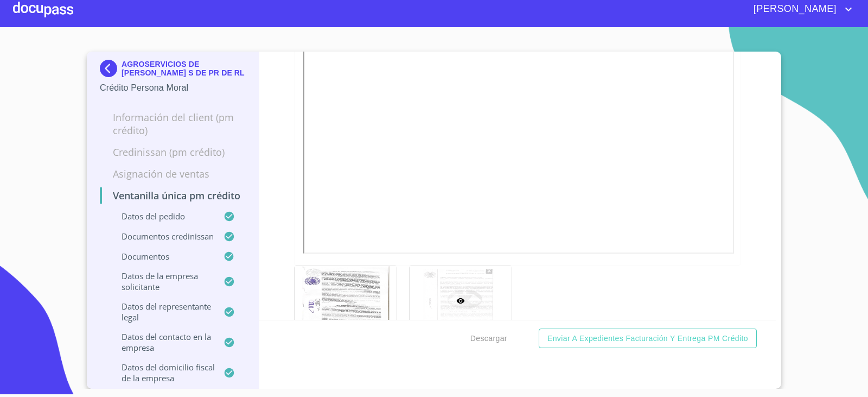 The width and height of the screenshot is (868, 397). I want to click on p: Datos del representante legal, so click(162, 311).